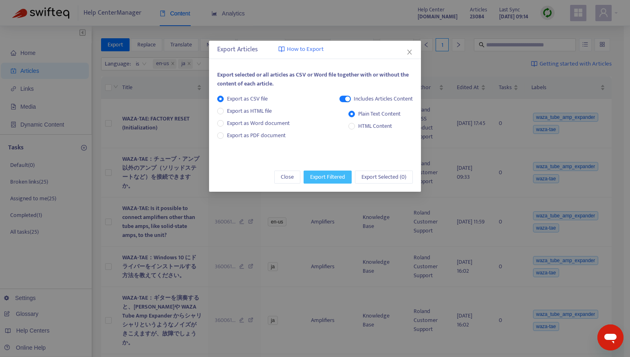 The image size is (630, 357). I want to click on img: image-link, so click(282, 49).